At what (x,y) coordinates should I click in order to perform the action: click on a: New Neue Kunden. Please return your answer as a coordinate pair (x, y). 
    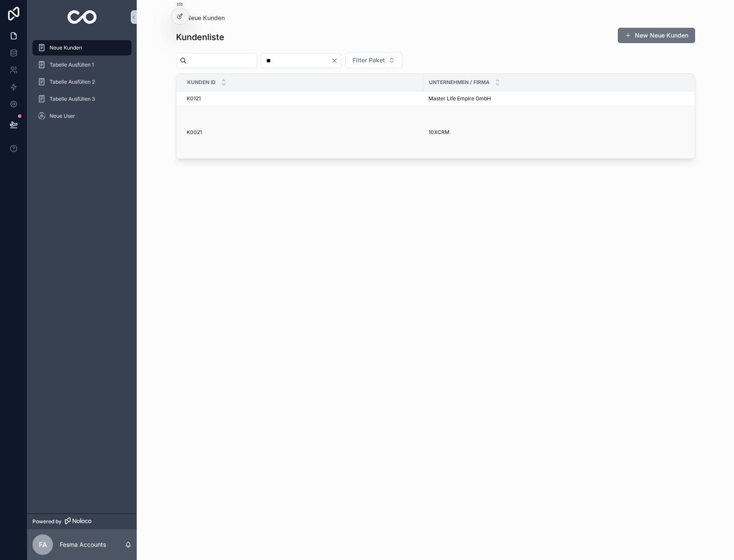
    Looking at the image, I should click on (657, 35).